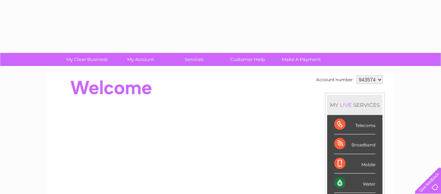  Describe the element at coordinates (345, 105) in the screenshot. I see `div: LIVE` at that location.